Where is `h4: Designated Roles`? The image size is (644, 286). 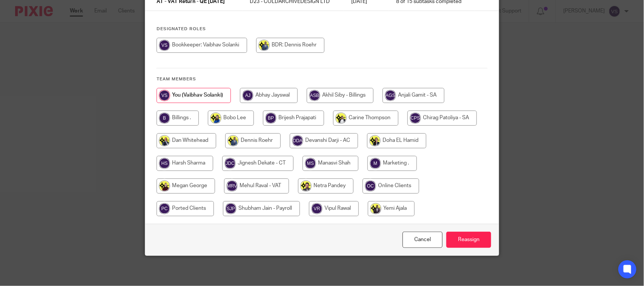 h4: Designated Roles is located at coordinates (322, 29).